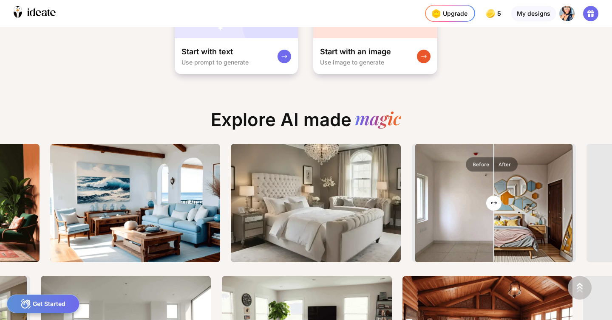 This screenshot has height=320, width=612. Describe the element at coordinates (378, 120) in the screenshot. I see `div: magic` at that location.